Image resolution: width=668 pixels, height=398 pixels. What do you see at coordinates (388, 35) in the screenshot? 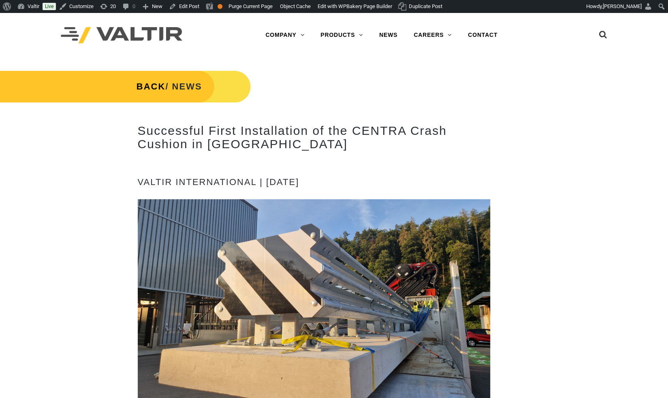
I see `a: NEWS` at bounding box center [388, 35].